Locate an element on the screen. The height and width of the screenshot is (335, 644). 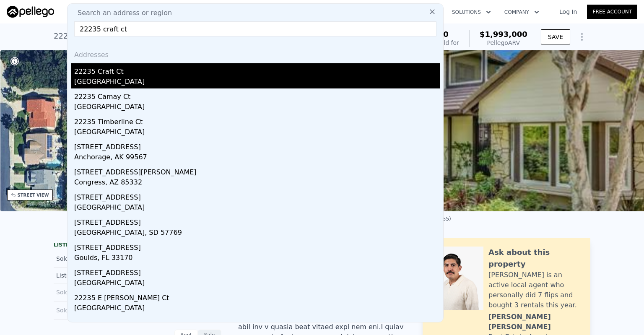
div: LISTING & SALE HISTORY is located at coordinates (138, 246).